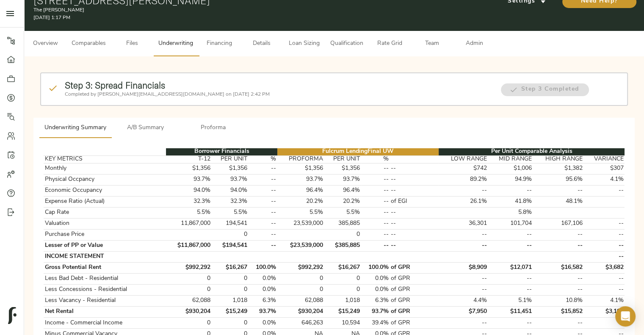 The height and width of the screenshot is (335, 644). I want to click on td: 94.0%, so click(229, 191).